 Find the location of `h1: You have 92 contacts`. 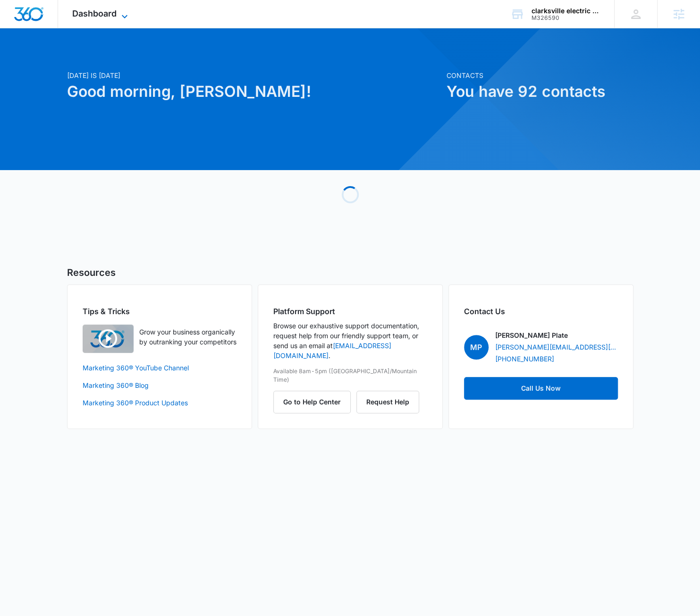

h1: You have 92 contacts is located at coordinates (540, 92).